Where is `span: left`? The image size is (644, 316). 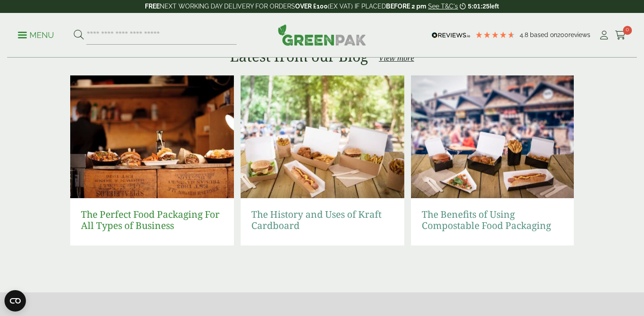 span: left is located at coordinates (494, 6).